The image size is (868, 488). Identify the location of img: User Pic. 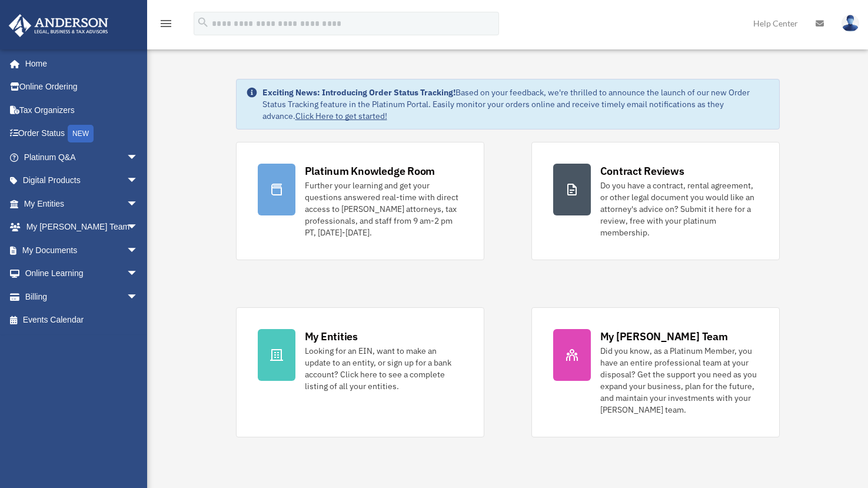
(851, 23).